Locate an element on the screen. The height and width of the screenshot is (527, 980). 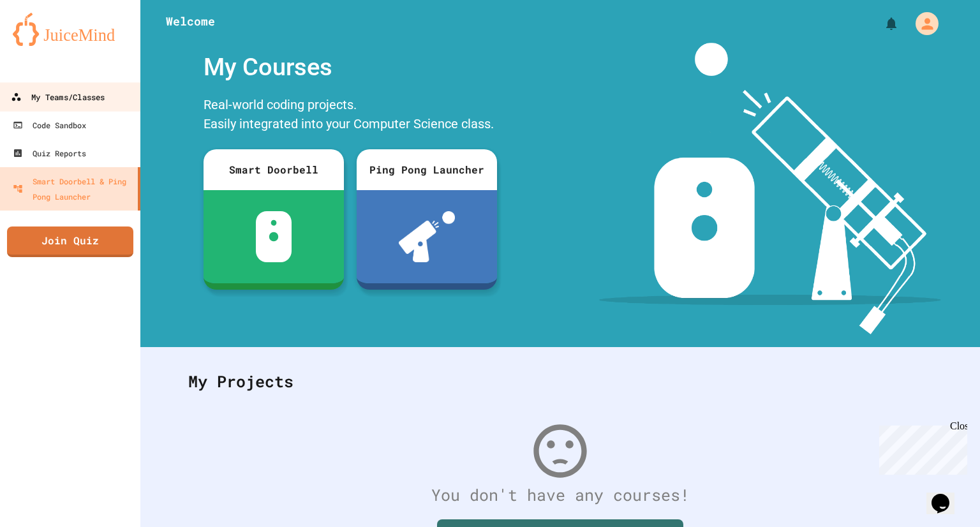
div: Chat with us now!Close is located at coordinates (47, 43).